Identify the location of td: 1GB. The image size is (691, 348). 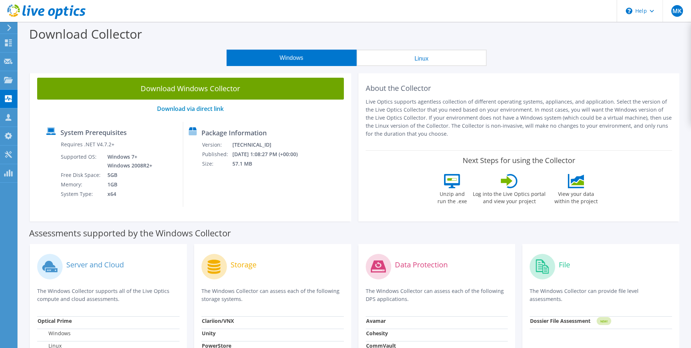
(128, 184).